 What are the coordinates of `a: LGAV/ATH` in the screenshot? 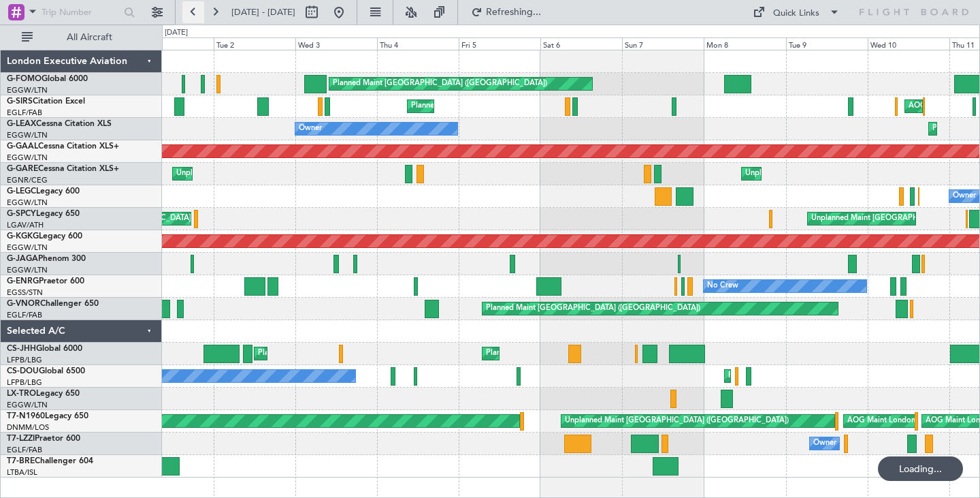 It's located at (25, 224).